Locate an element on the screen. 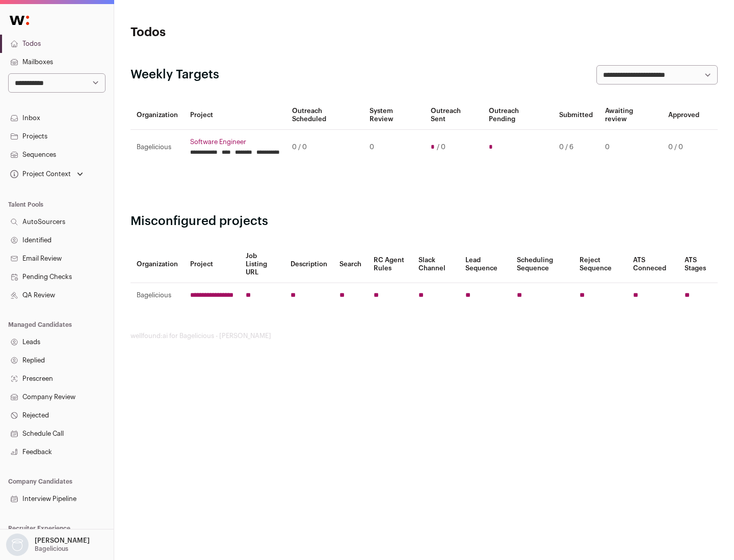 This screenshot has height=560, width=734. th: Awaiting review is located at coordinates (630, 115).